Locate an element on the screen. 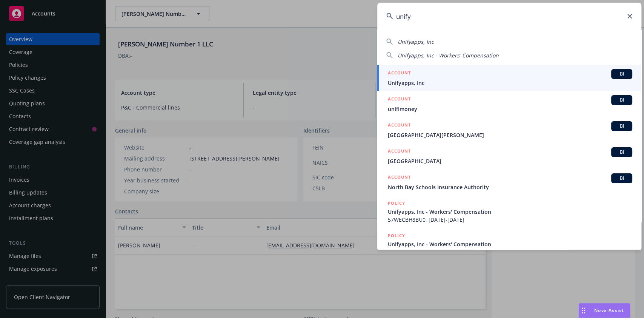  a: ACCOUNTBIunifimoney is located at coordinates (510, 104).